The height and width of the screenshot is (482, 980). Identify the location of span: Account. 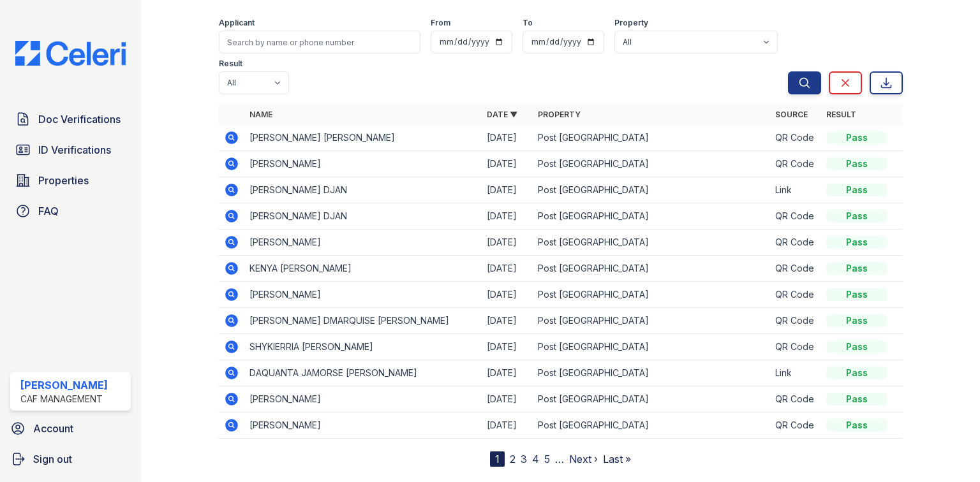
(53, 428).